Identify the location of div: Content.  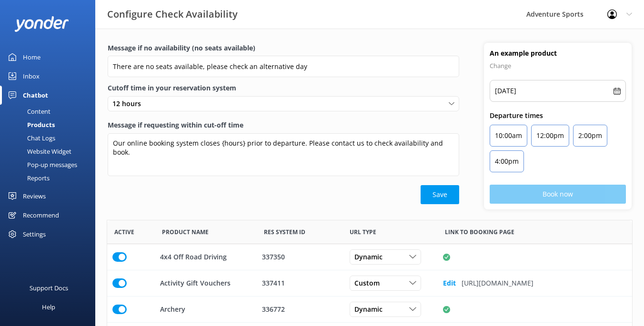
(28, 112).